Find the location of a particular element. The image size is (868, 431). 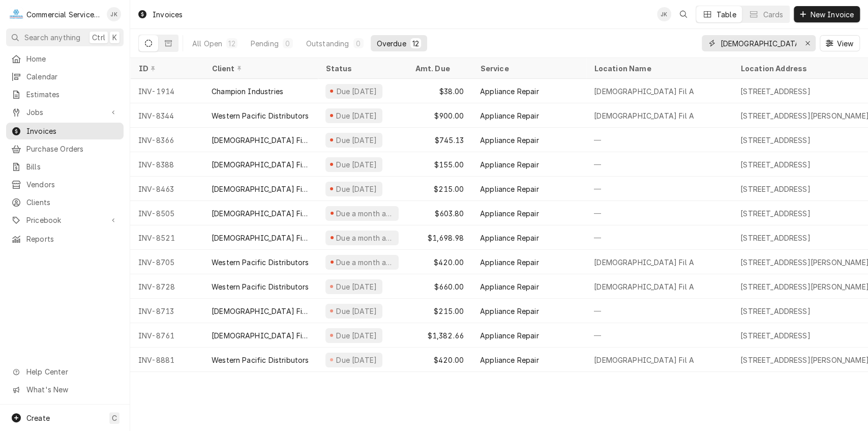

div: $660.00 is located at coordinates (439, 286).